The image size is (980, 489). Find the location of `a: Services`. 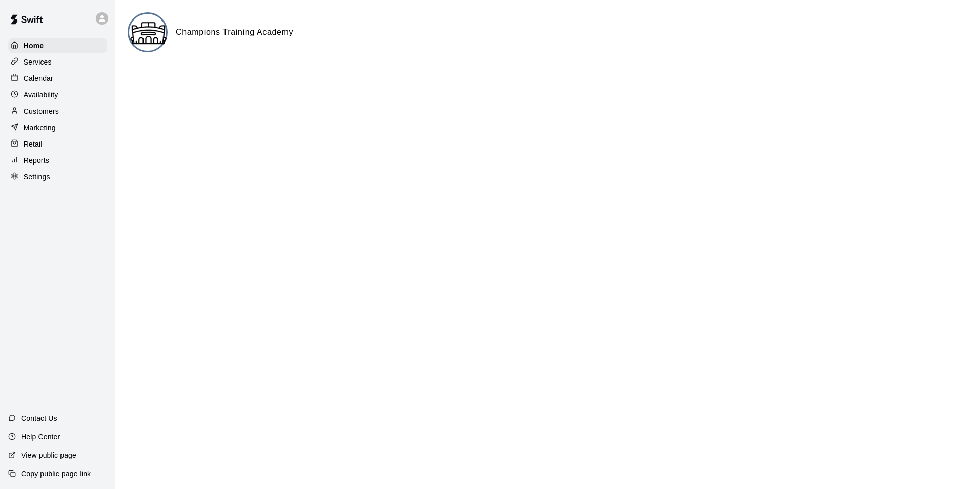

a: Services is located at coordinates (57, 62).